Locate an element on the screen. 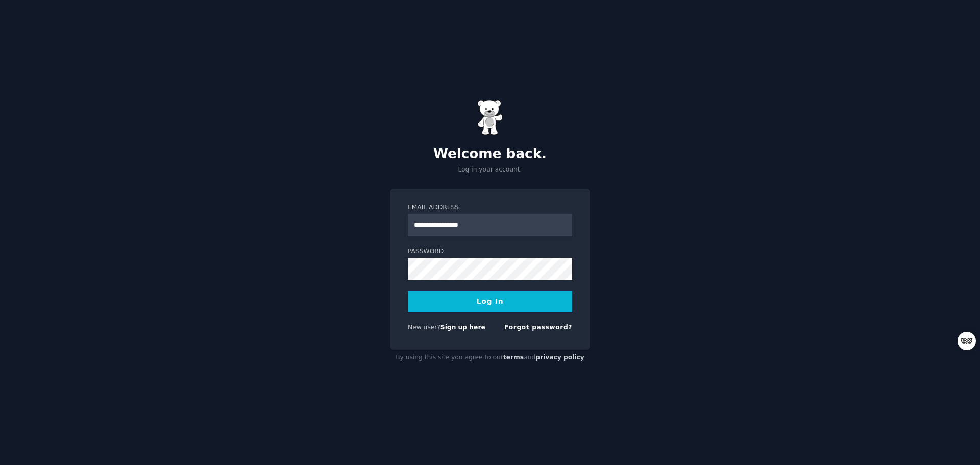 The image size is (980, 465). label: Password is located at coordinates (490, 252).